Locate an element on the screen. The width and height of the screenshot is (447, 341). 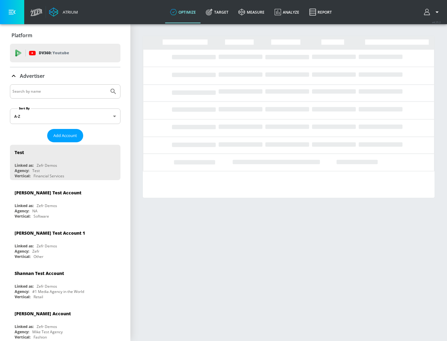
span: v 4.25.2 is located at coordinates (436, 22).